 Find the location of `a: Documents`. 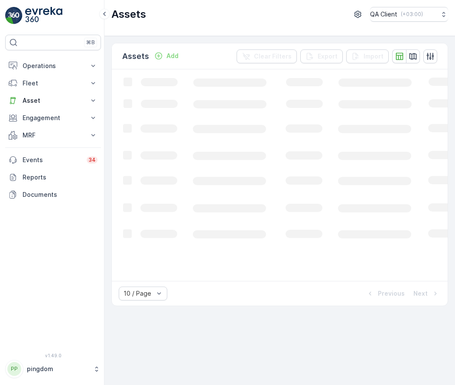

a: Documents is located at coordinates (53, 195).